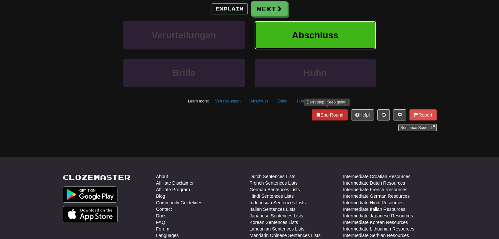  What do you see at coordinates (373, 203) in the screenshot?
I see `a: Intermediate Hindi Resources` at bounding box center [373, 203].